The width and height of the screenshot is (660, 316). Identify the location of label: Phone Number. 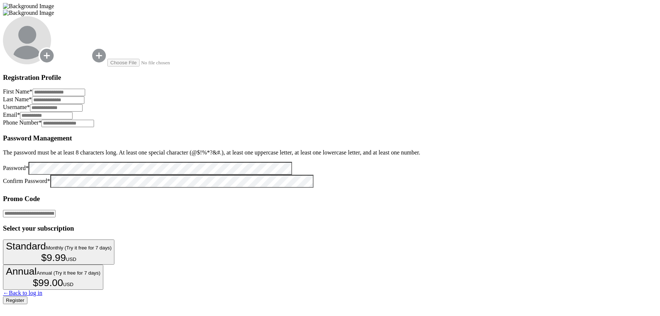
(22, 123).